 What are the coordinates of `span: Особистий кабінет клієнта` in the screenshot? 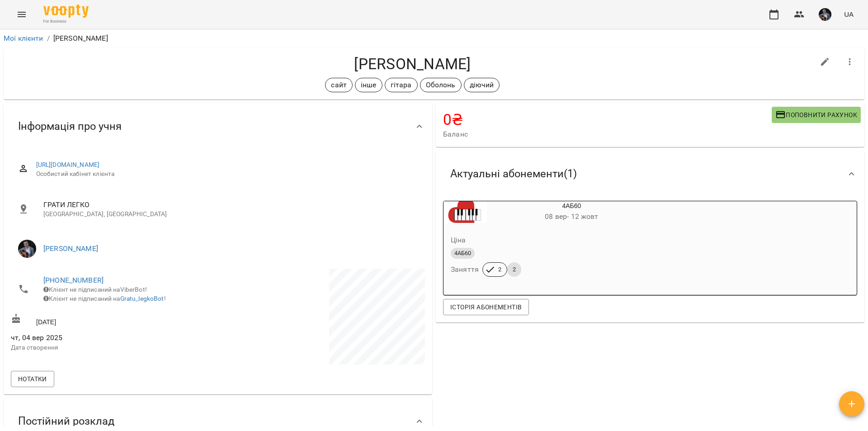 It's located at (227, 174).